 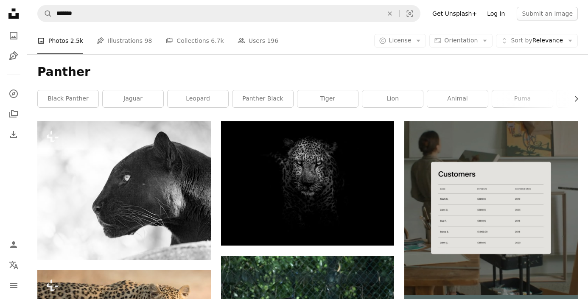 I want to click on a: jaguar, so click(x=133, y=99).